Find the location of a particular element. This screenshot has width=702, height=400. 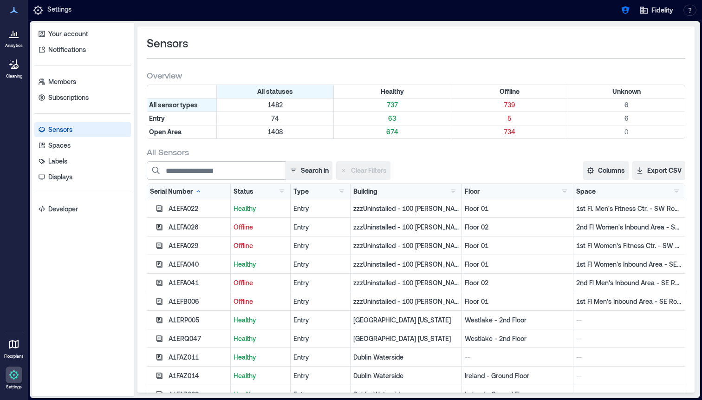

div: Space is located at coordinates (586, 191).